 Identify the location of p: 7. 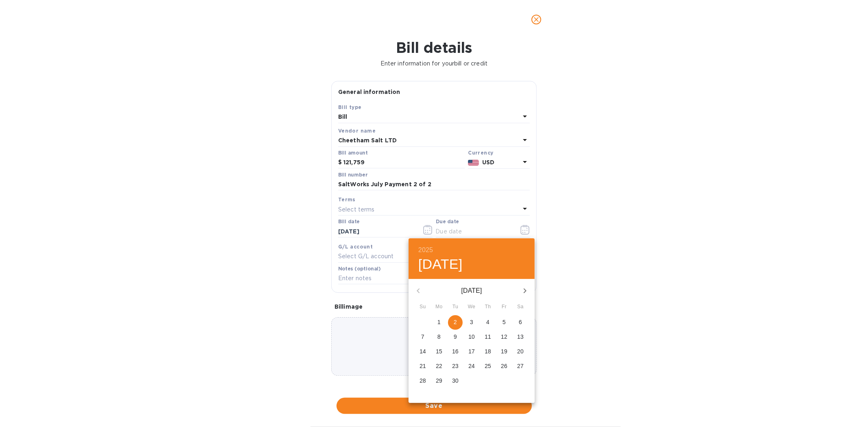
(423, 337).